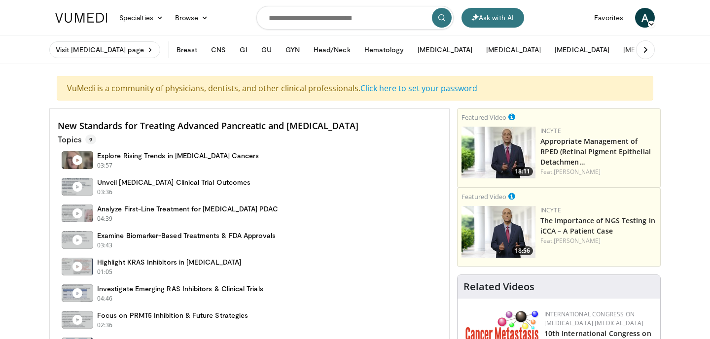 This screenshot has width=710, height=339. Describe the element at coordinates (266, 50) in the screenshot. I see `button: GU` at that location.